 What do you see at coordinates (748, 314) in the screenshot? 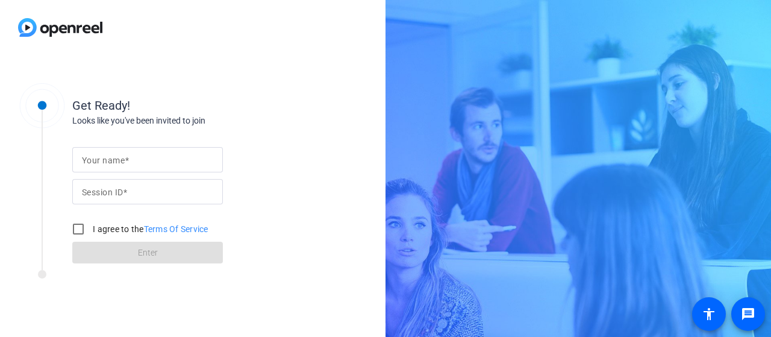
I see `mat-icon: message` at bounding box center [748, 314].